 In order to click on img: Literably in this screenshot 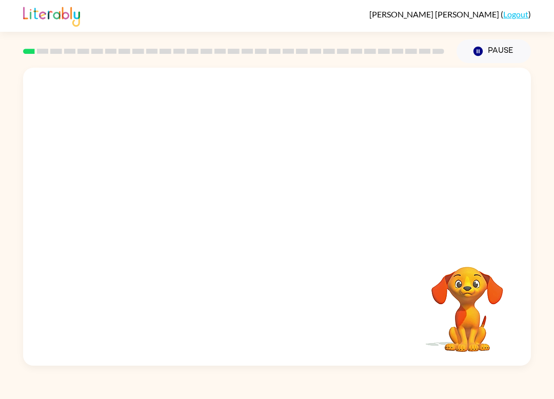, I will do `click(51, 15)`.